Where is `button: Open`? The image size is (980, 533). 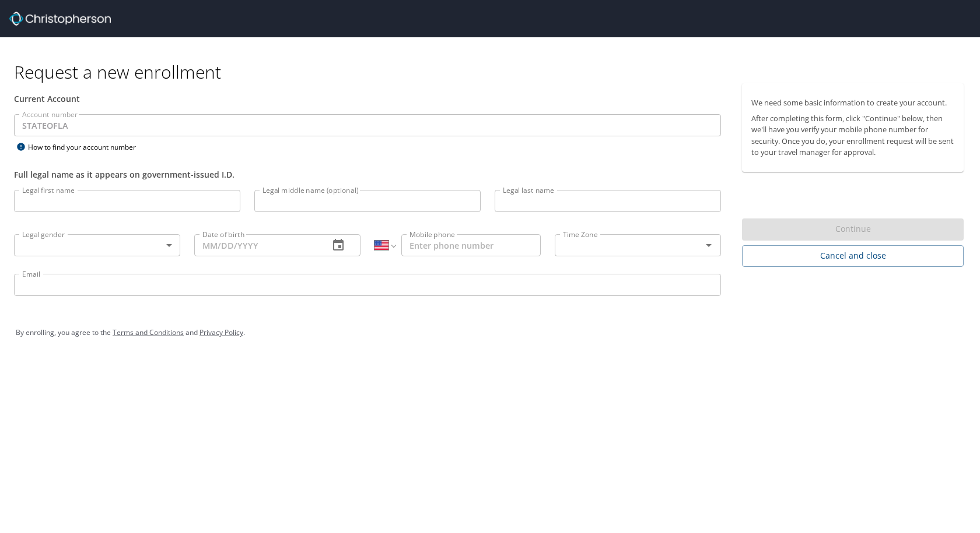 button: Open is located at coordinates (709, 245).